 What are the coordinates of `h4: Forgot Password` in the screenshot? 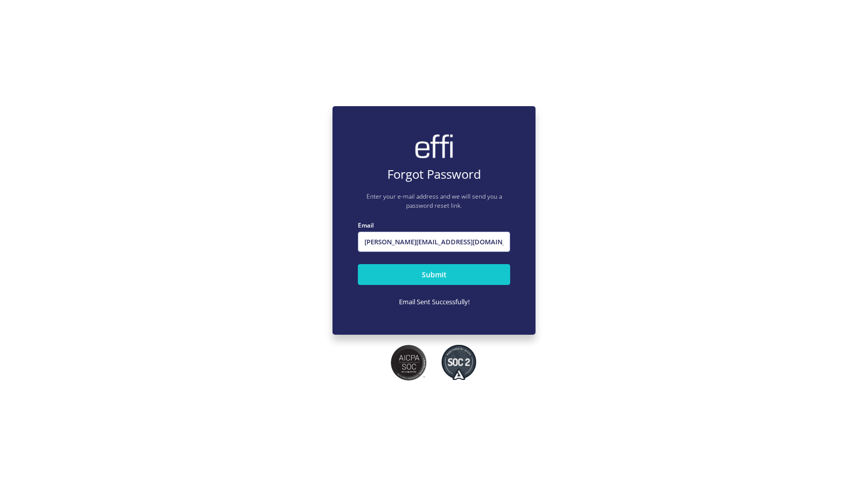 It's located at (434, 174).